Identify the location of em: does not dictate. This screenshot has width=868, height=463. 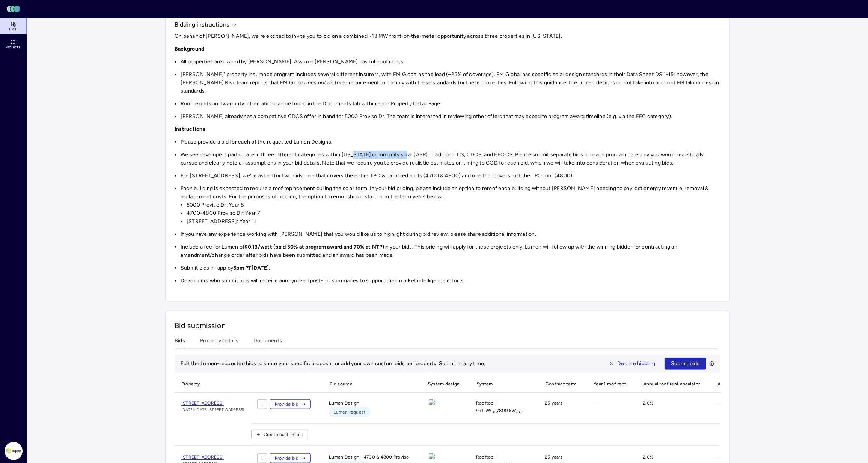
(325, 82).